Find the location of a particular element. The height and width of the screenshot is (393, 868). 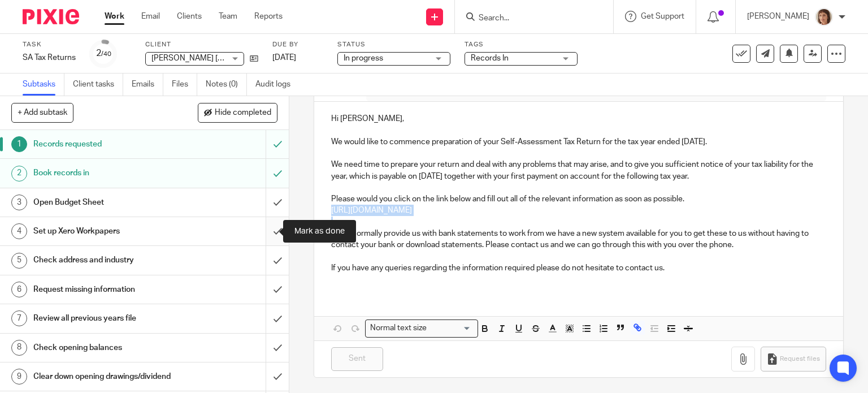

a: Reports is located at coordinates (268, 17).